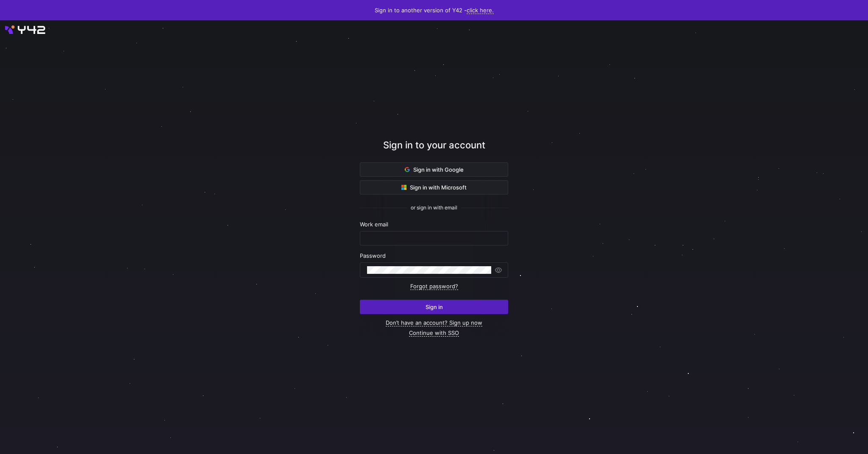 This screenshot has width=868, height=454. What do you see at coordinates (434, 150) in the screenshot?
I see `div: Sign in to your account` at bounding box center [434, 150].